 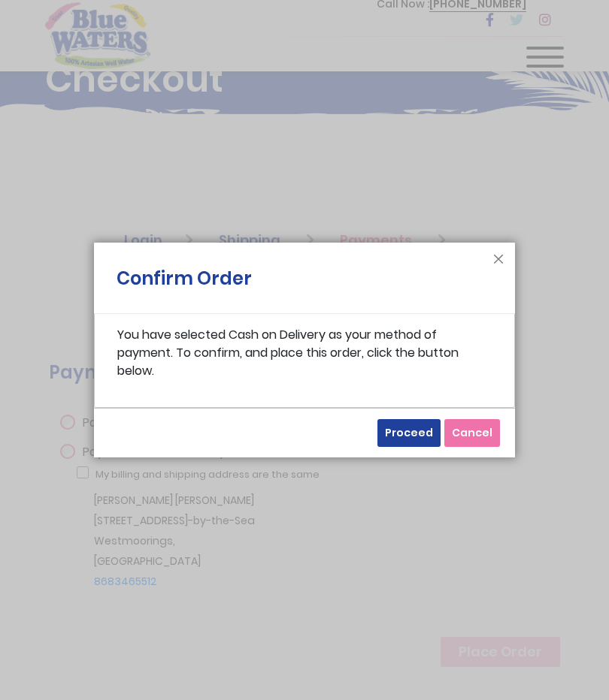 What do you see at coordinates (184, 282) in the screenshot?
I see `h1: Confirm Order` at bounding box center [184, 282].